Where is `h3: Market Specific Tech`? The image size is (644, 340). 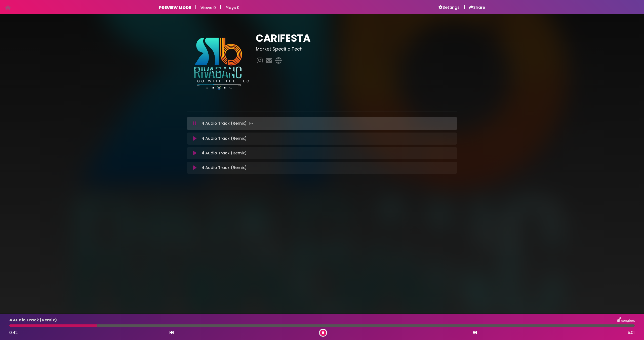
h3: Market Specific Tech is located at coordinates (356, 49).